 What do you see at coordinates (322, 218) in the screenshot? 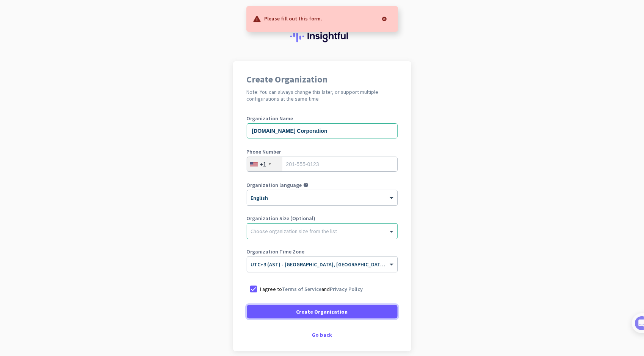
I see `label: Organization Size (Optional)` at bounding box center [322, 218].